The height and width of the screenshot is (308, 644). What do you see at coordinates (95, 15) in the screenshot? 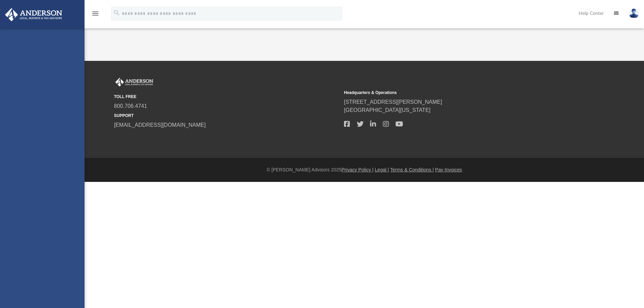
I see `a: menu` at bounding box center [95, 15].